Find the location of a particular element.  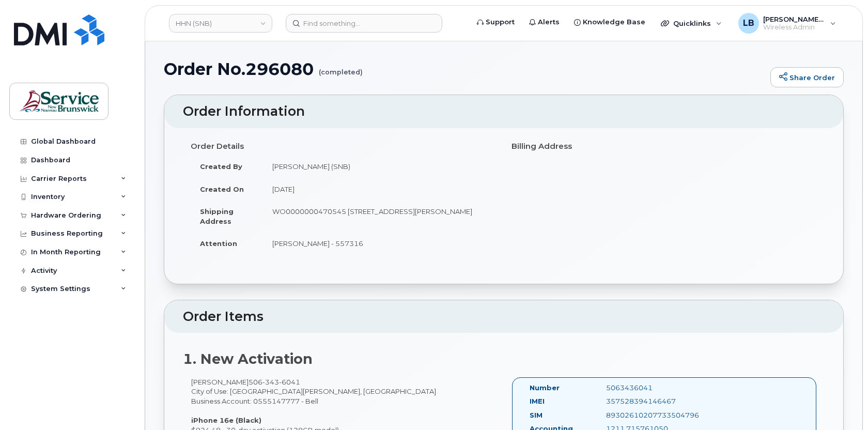

small: (completed) is located at coordinates (340, 67).